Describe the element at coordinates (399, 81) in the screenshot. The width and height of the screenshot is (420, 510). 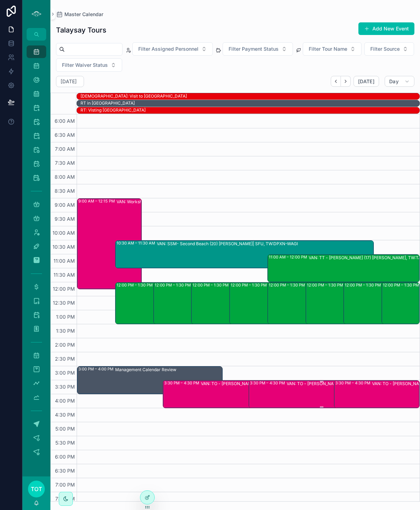
I see `button: Day` at that location.